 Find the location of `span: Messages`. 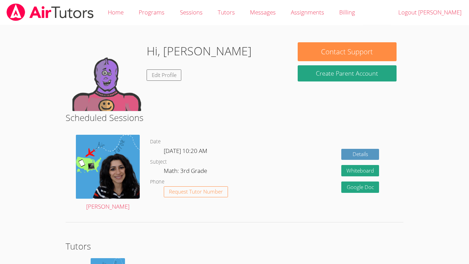

span: Messages is located at coordinates (263, 12).